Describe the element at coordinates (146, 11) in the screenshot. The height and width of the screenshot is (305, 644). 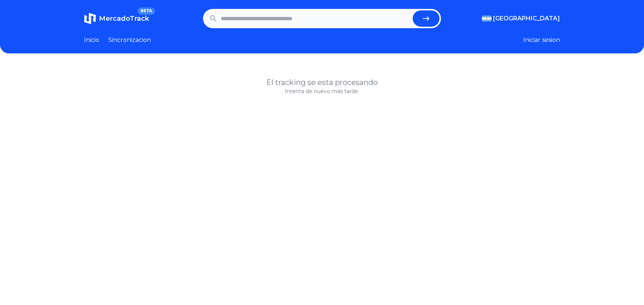
I see `span: BETA` at that location.